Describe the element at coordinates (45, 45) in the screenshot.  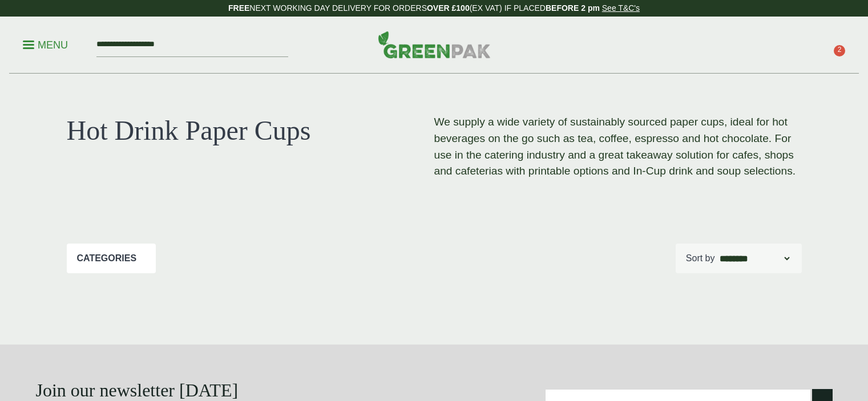
I see `p: Menu` at that location.